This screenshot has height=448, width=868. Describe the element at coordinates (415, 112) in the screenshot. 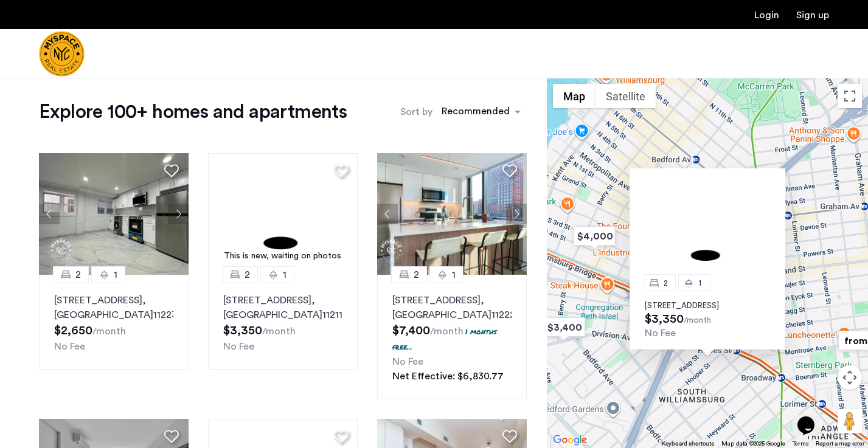

I see `label: Sort by` at that location.